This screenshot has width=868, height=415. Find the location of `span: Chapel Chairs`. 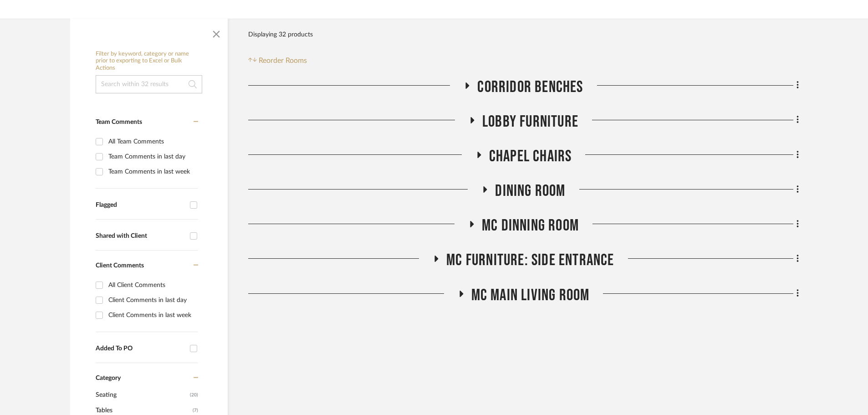

span: Chapel Chairs is located at coordinates (530, 156).